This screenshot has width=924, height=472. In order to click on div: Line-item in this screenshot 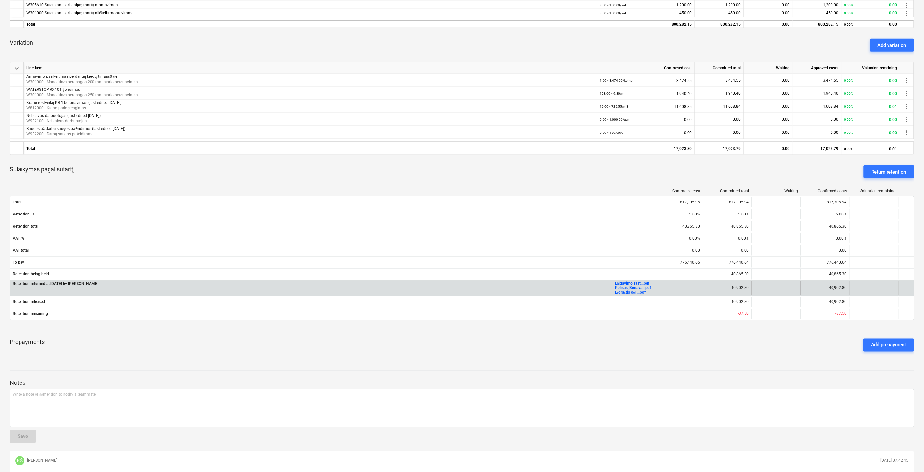, I will do `click(310, 68)`.